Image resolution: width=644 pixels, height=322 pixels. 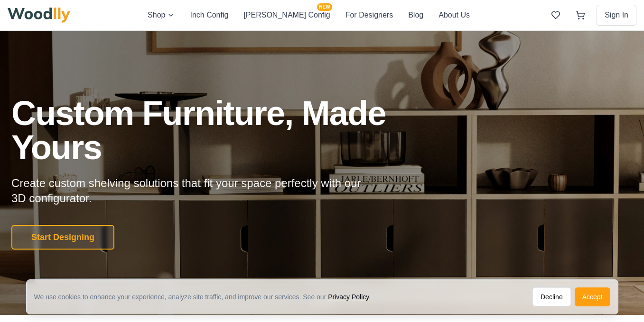 What do you see at coordinates (369, 16) in the screenshot?
I see `button: For Designers` at bounding box center [369, 16].